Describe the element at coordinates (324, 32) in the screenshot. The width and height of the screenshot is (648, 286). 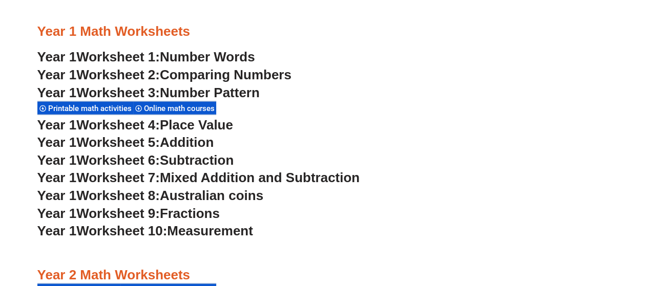
I see `h3: Year 1 Math Worksheets` at that location.